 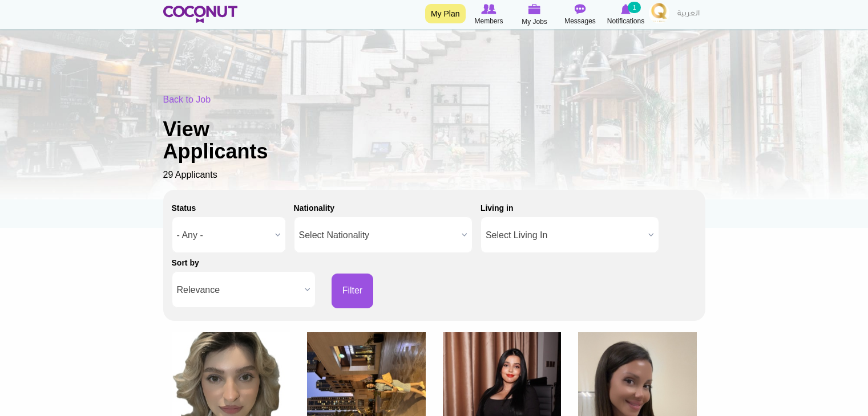 I want to click on label: Living in, so click(x=497, y=208).